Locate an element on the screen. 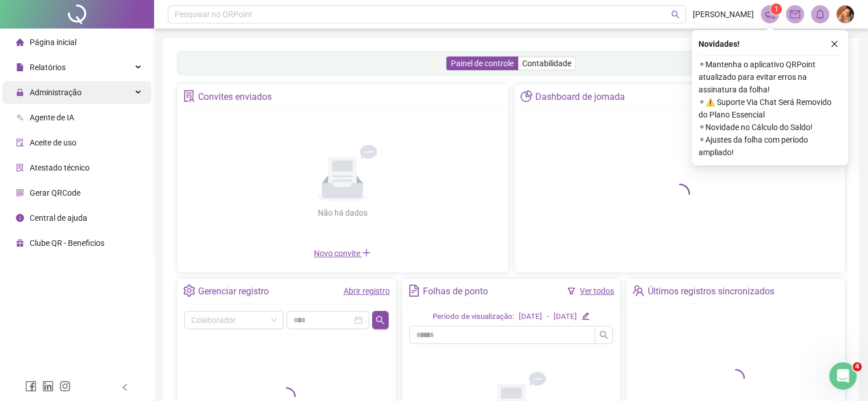 This screenshot has width=868, height=401. span: qrcode is located at coordinates (20, 193).